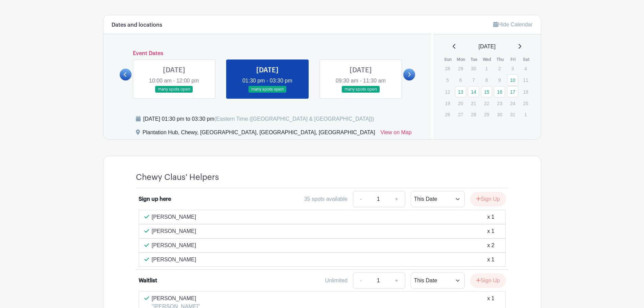 This screenshot has width=644, height=308. What do you see at coordinates (447, 92) in the screenshot?
I see `p: 12` at bounding box center [447, 92].